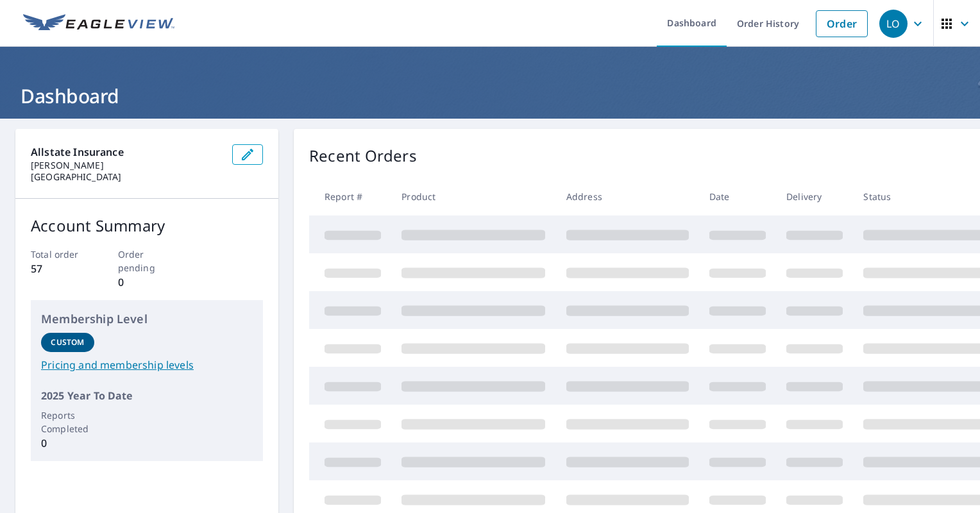 The height and width of the screenshot is (513, 980). I want to click on th: Date, so click(738, 196).